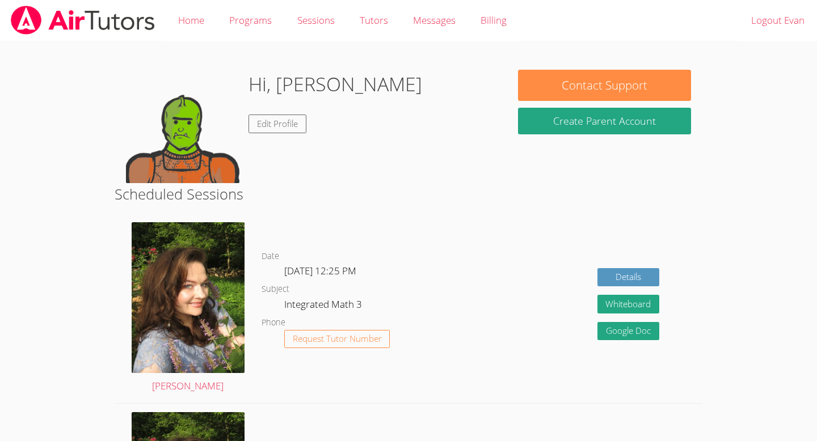 The height and width of the screenshot is (441, 817). What do you see at coordinates (604, 121) in the screenshot?
I see `button: Create Parent Account` at bounding box center [604, 121].